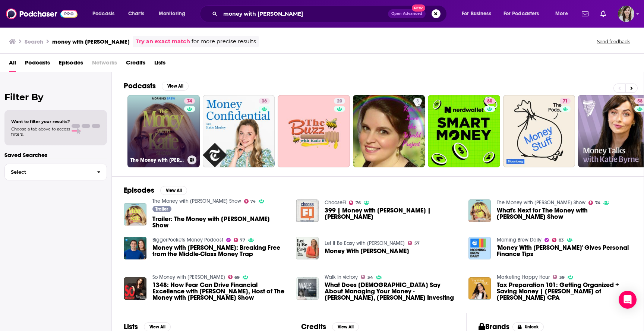 This screenshot has height=331, width=644. Describe the element at coordinates (160, 64) in the screenshot. I see `a: Lists` at that location.